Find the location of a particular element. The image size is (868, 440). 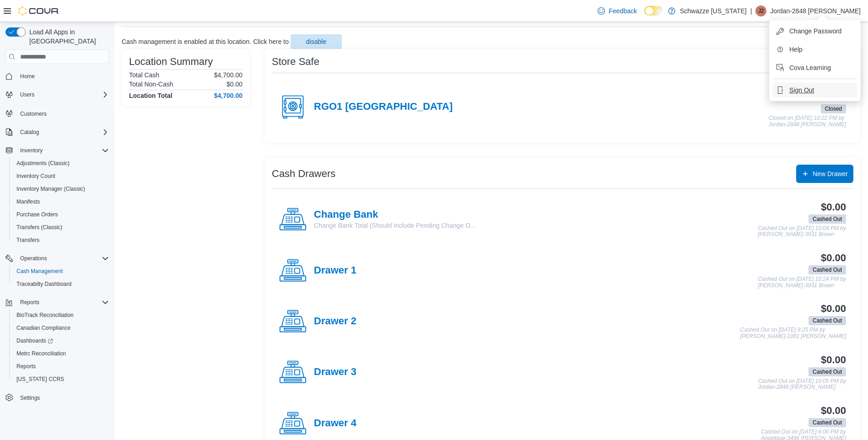

span: Traceabilty Dashboard is located at coordinates (60, 285).